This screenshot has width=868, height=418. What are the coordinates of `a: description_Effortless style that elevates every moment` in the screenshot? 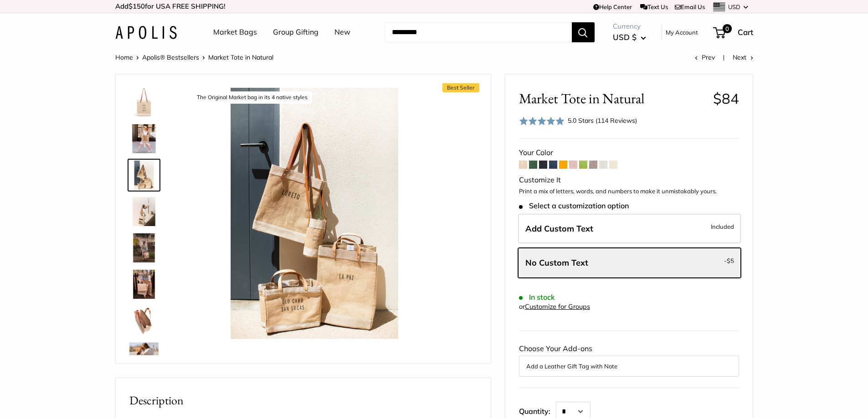 It's located at (144, 211).